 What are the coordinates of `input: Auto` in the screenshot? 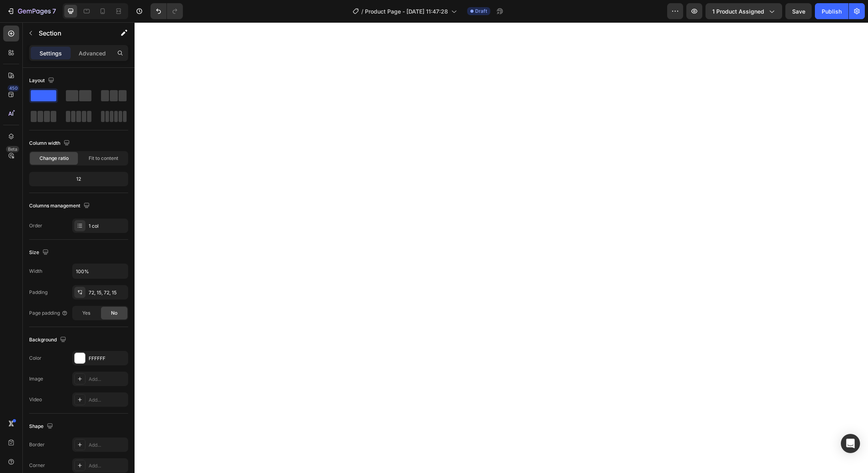 It's located at (100, 271).